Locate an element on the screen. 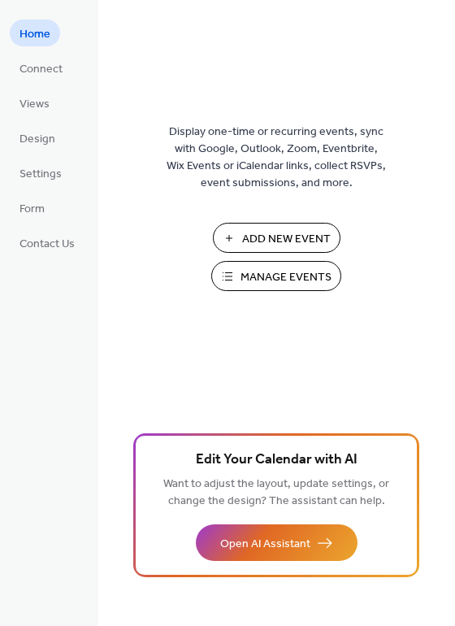  span: Settings is located at coordinates (41, 174).